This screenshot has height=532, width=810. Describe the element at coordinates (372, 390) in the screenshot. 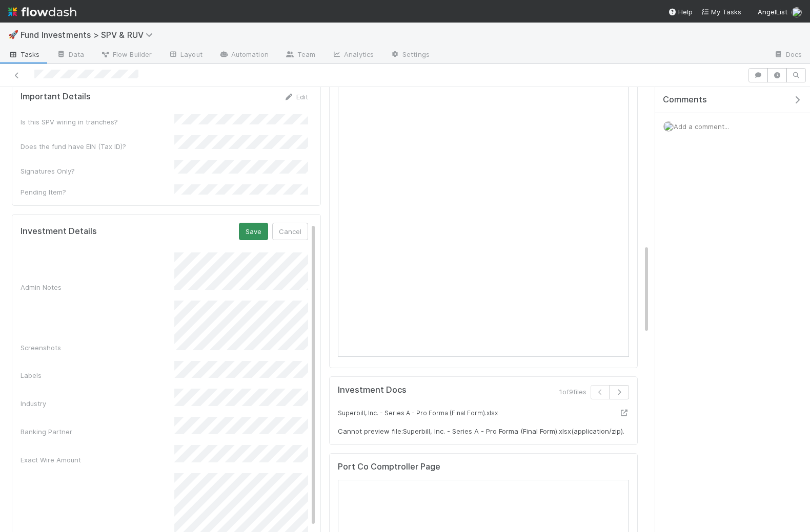

I see `h5: Investment Docs` at that location.